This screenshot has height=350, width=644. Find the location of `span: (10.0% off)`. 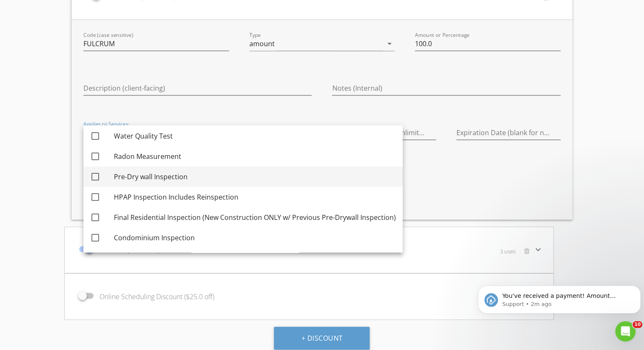

span: (10.0% off) is located at coordinates (142, 250).